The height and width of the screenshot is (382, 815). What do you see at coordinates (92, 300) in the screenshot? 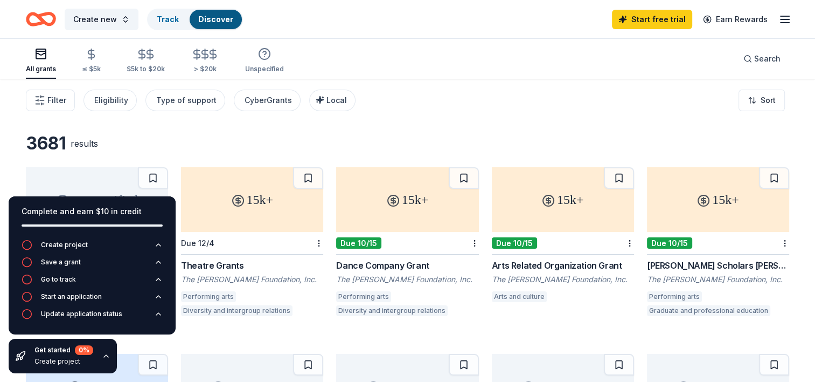
I see `button: Start an application` at bounding box center [92, 300].